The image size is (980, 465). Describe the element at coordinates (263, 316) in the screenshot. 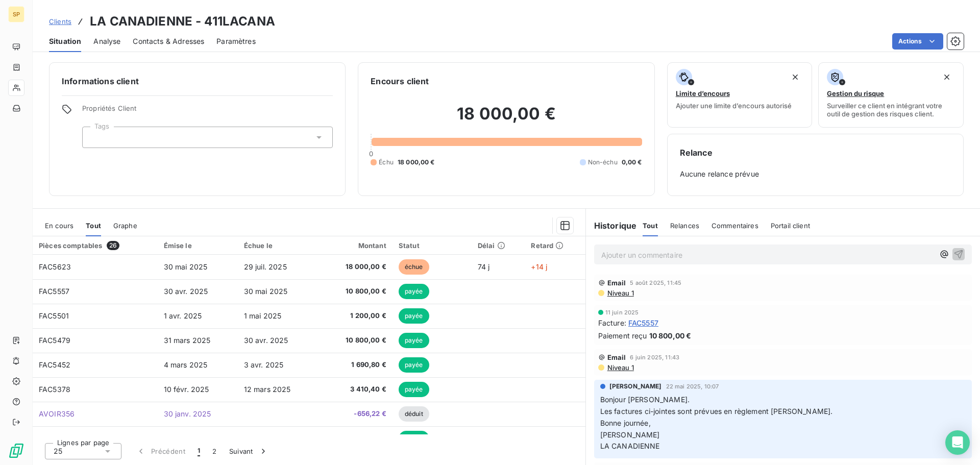

I see `span: 1 mai 2025` at that location.